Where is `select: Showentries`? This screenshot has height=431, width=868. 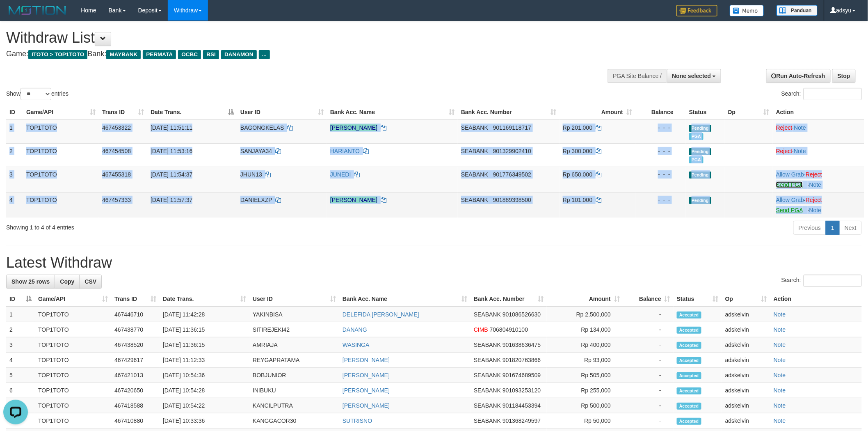
select: Showentries is located at coordinates (36, 94).